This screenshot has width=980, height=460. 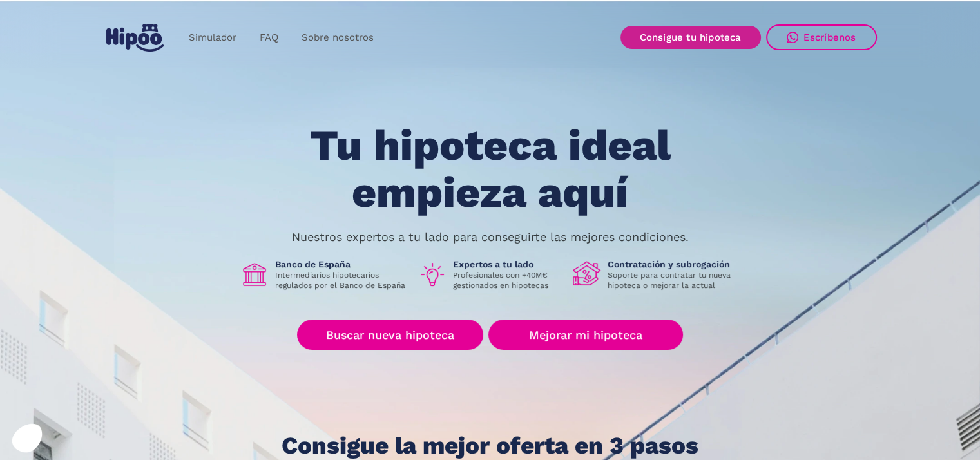 I want to click on p: Soporte para contratar tu nueva hipoteca o mejorar la actual, so click(x=674, y=280).